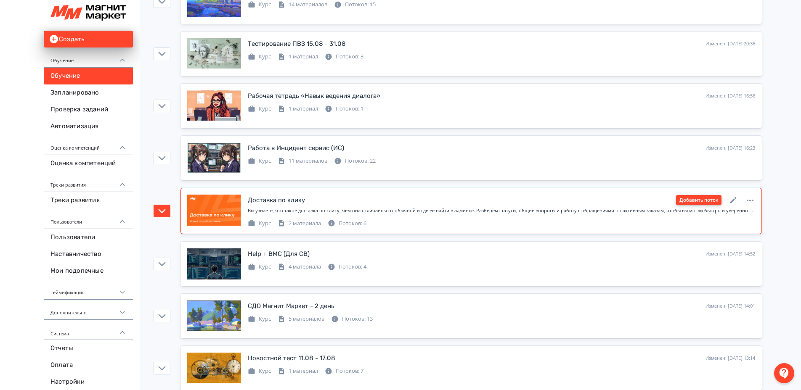  I want to click on div: Потоков: 6, so click(347, 224).